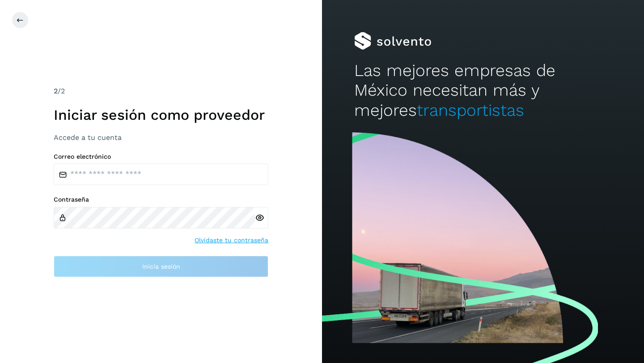 The height and width of the screenshot is (363, 644). Describe the element at coordinates (161, 266) in the screenshot. I see `span: Inicia sesión` at that location.